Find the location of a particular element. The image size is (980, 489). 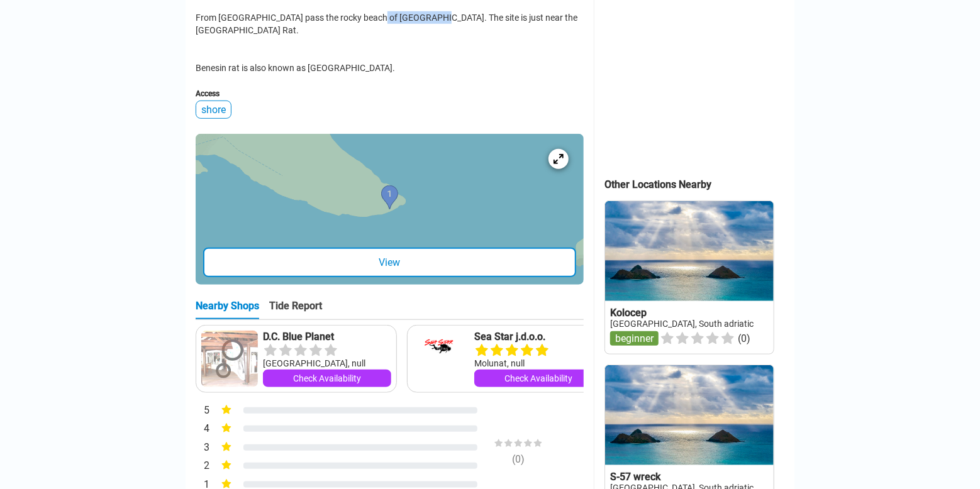

div: 2 is located at coordinates (202, 467).